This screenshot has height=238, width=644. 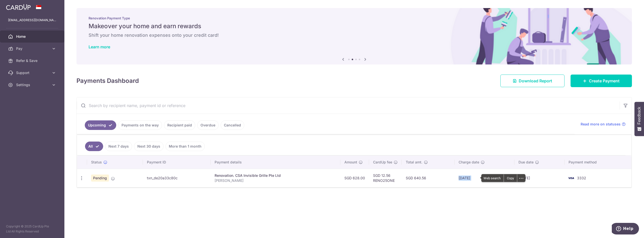 I want to click on a: Upcoming, so click(x=100, y=125).